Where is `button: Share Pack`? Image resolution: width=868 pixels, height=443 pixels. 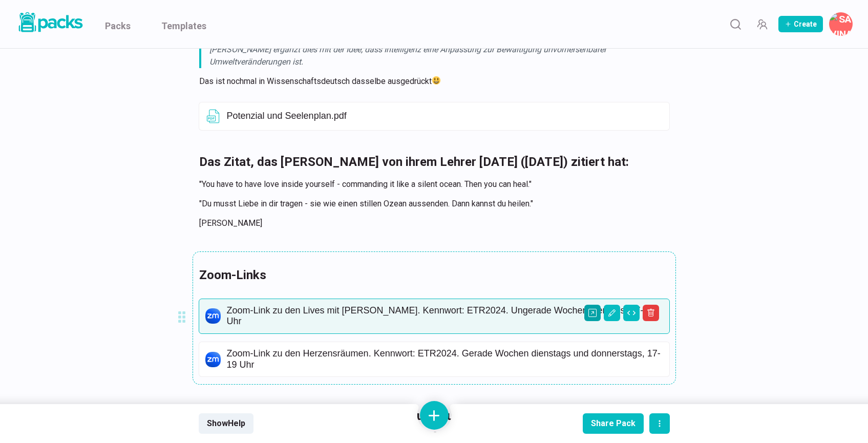 button: Share Pack is located at coordinates (613, 423).